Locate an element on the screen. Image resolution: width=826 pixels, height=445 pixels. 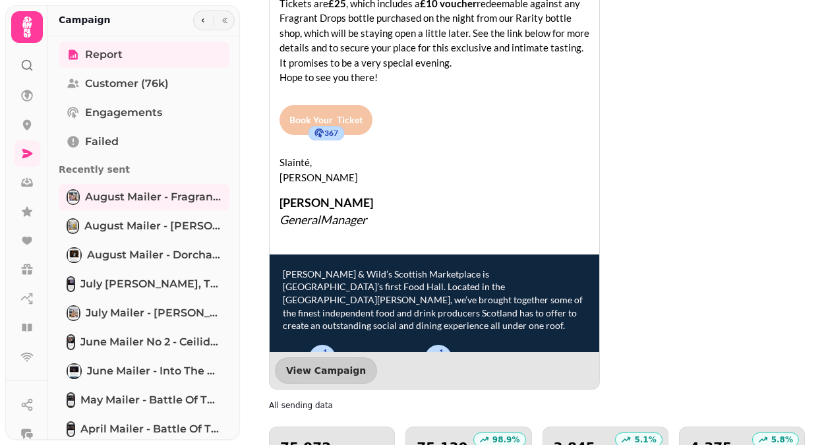
span: View Campaign is located at coordinates (326, 371).